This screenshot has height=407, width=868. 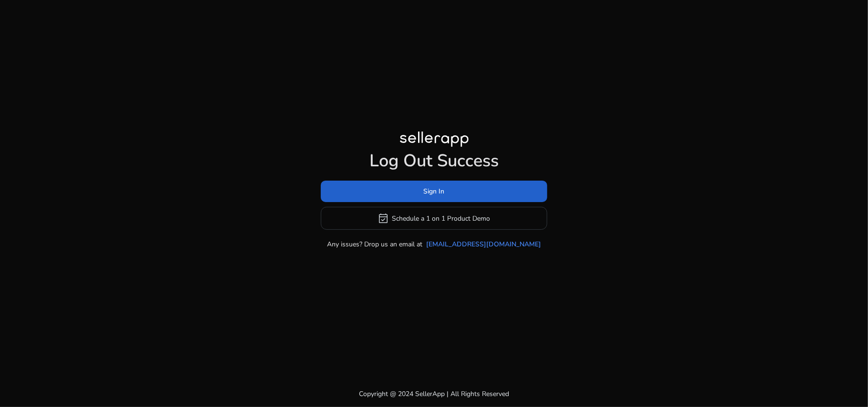 What do you see at coordinates (434, 161) in the screenshot?
I see `h1: Log Out Success` at bounding box center [434, 161].